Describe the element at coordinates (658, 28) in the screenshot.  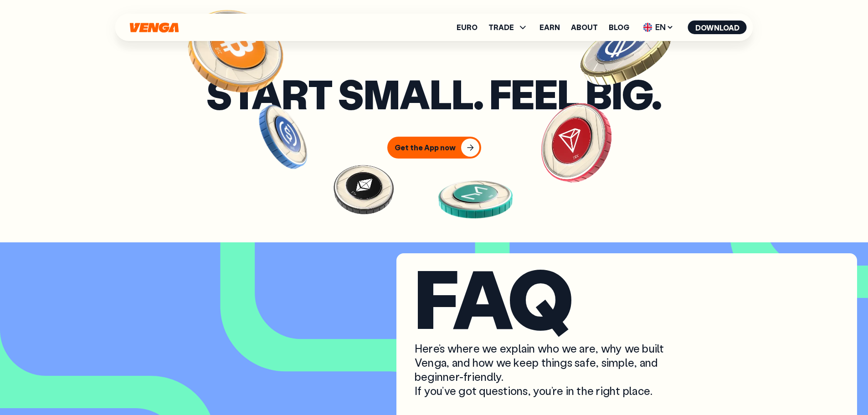
I see `span: EN` at that location.